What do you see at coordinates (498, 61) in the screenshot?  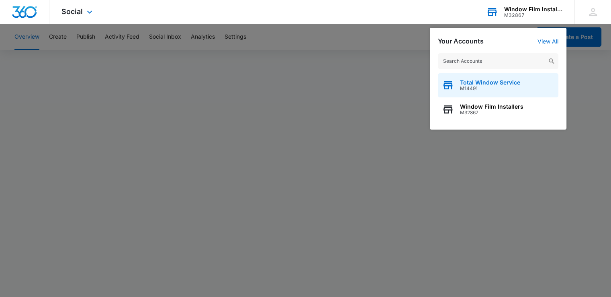 I see `input: Search Accounts` at bounding box center [498, 61].